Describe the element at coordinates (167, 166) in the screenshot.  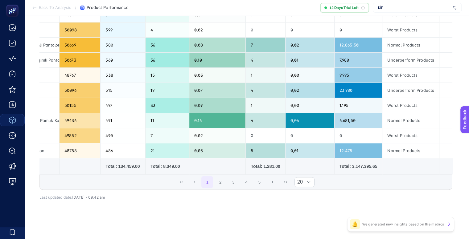
I see `div: Total: 8.349.00` at that location.